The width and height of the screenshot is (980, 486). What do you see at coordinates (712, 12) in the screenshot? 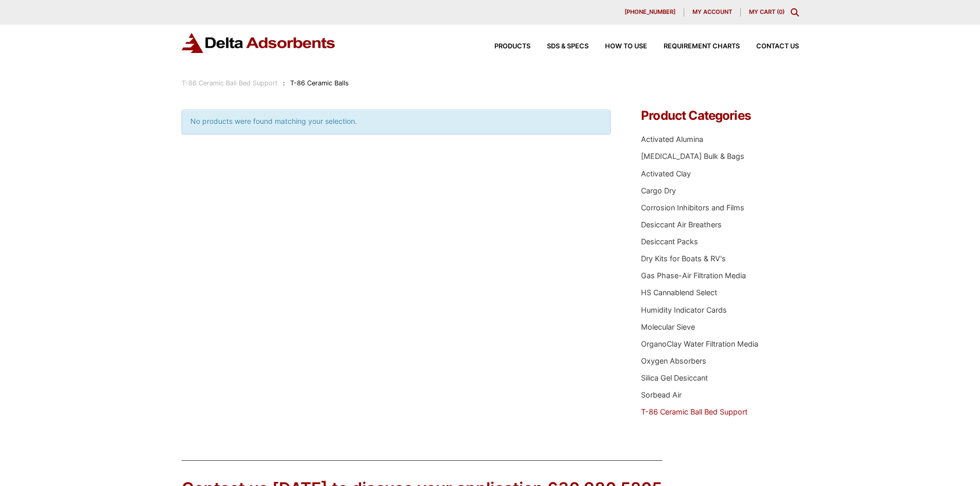
I see `span: My account` at bounding box center [712, 12].